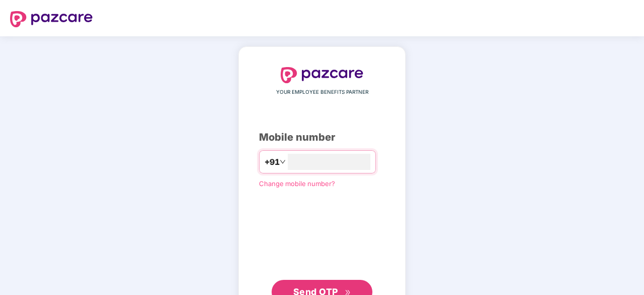 The image size is (644, 295). I want to click on a: Change mobile number?, so click(297, 184).